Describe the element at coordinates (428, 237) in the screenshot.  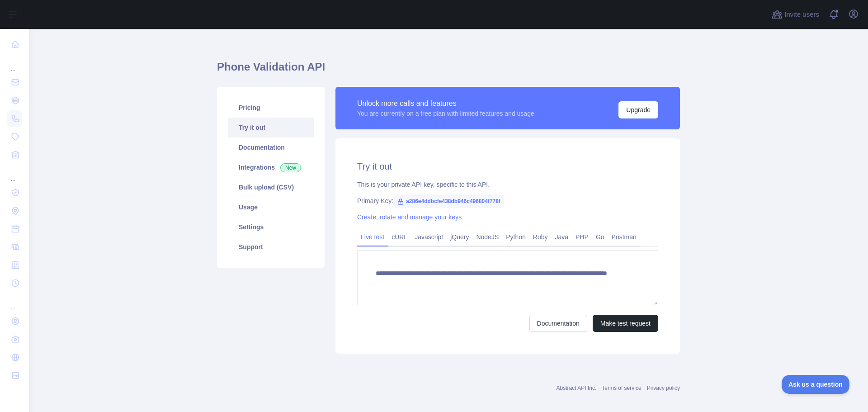
I see `a: Javascript` at that location.